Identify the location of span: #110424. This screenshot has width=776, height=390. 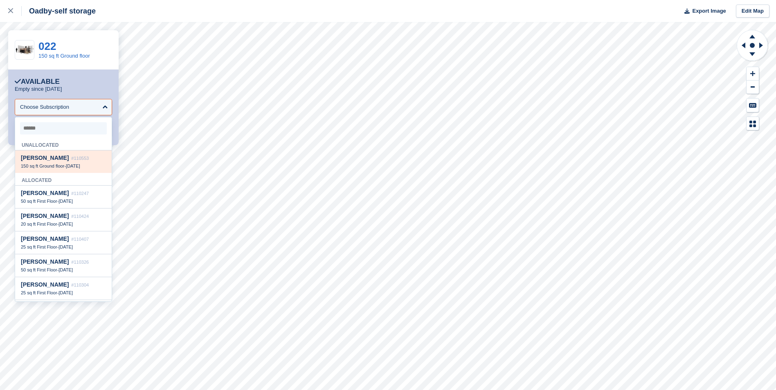
(80, 217).